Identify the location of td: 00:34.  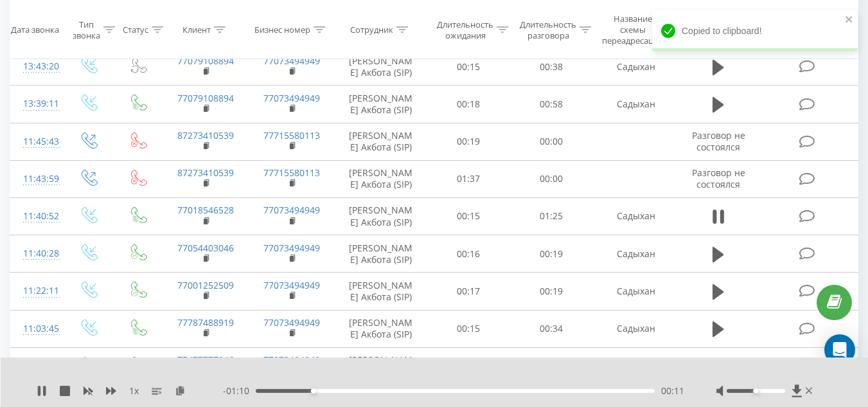
(551, 329).